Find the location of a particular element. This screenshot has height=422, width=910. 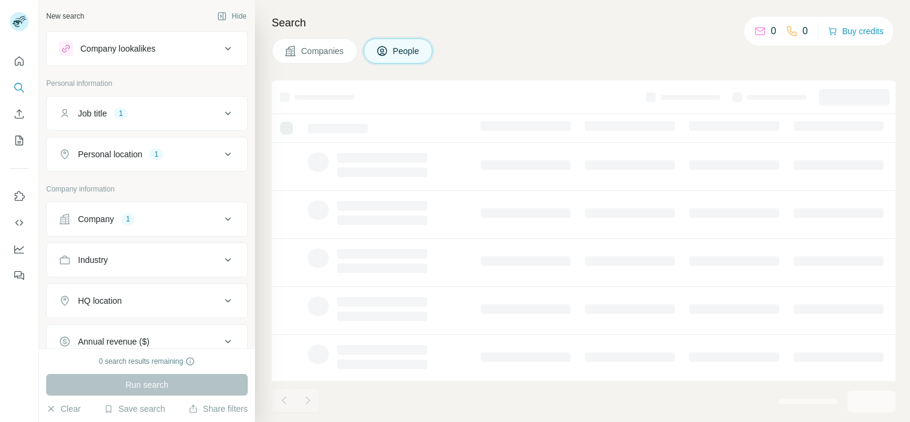

button: Enrich CSV is located at coordinates (19, 114).